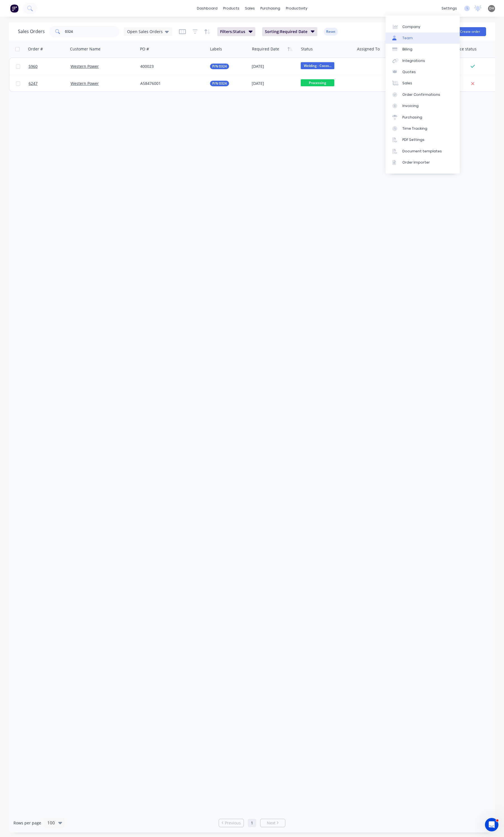  Describe the element at coordinates (423, 49) in the screenshot. I see `a: Billing` at that location.